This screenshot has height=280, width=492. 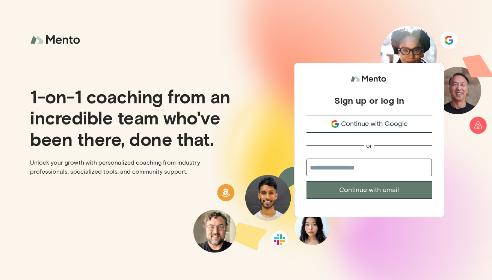 What do you see at coordinates (370, 100) in the screenshot?
I see `div: Sign up or log in` at bounding box center [370, 100].